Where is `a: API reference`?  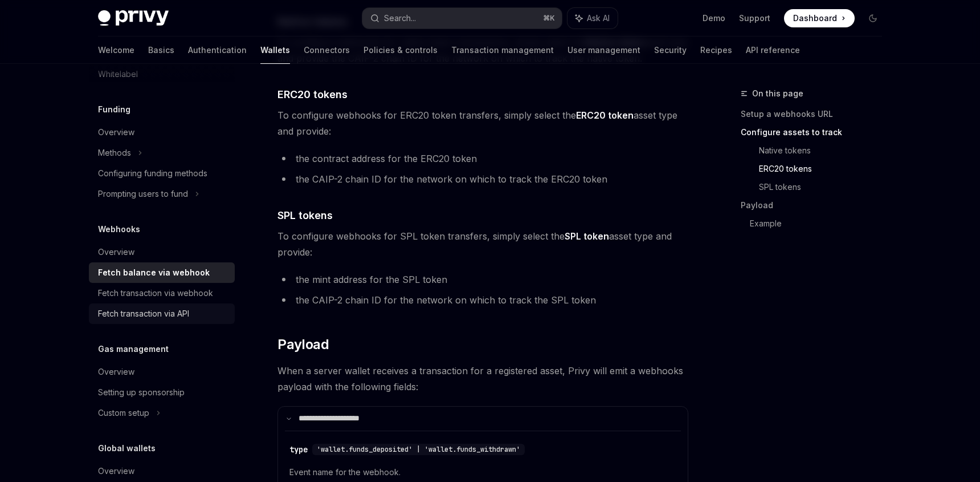
a: API reference is located at coordinates (773, 50).